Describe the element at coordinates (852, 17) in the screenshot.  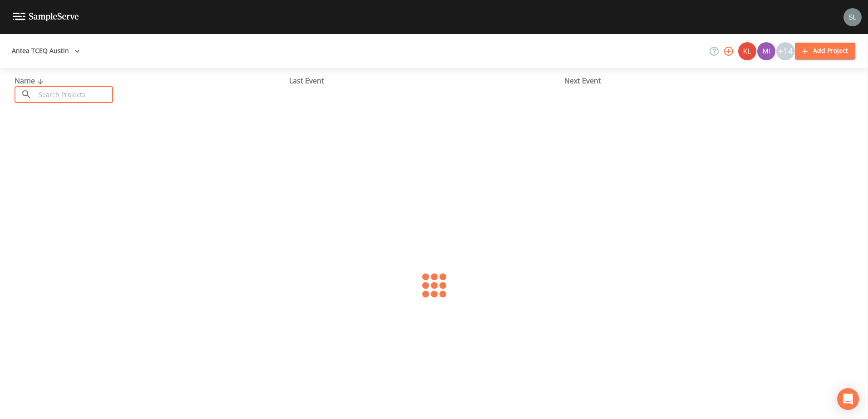
I see `img: 0d5b2d5fd6ef1337b72e1b2735c28582` at that location.